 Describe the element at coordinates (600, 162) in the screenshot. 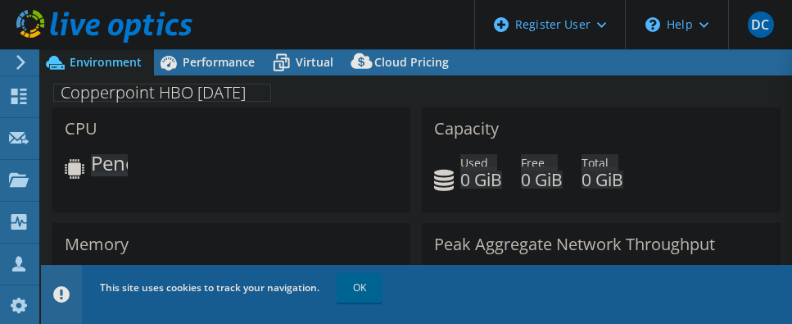

I see `span: Total` at that location.